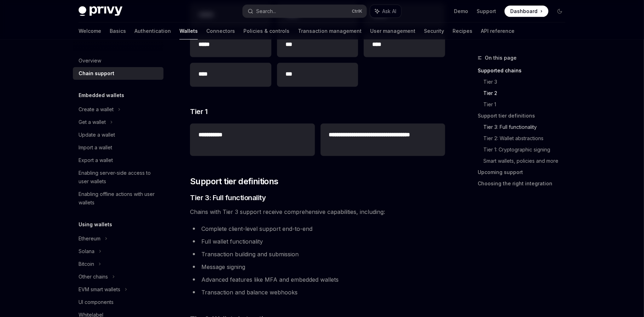 The height and width of the screenshot is (317, 644). I want to click on div: Chain support, so click(96, 73).